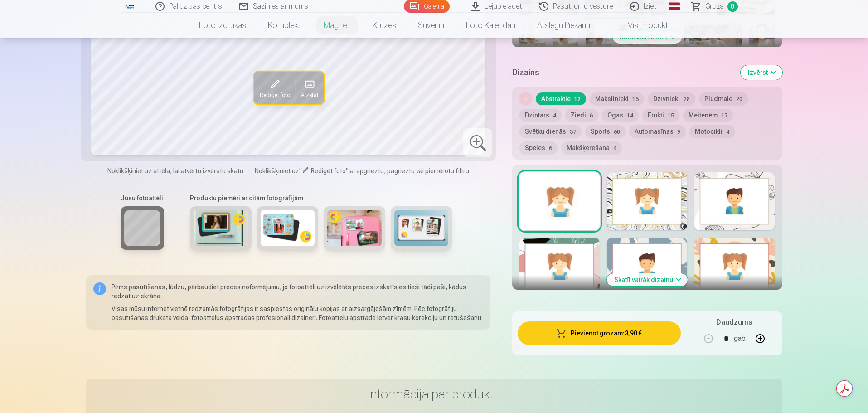 Image resolution: width=868 pixels, height=413 pixels. What do you see at coordinates (733, 6) in the screenshot?
I see `span: 0` at bounding box center [733, 6].